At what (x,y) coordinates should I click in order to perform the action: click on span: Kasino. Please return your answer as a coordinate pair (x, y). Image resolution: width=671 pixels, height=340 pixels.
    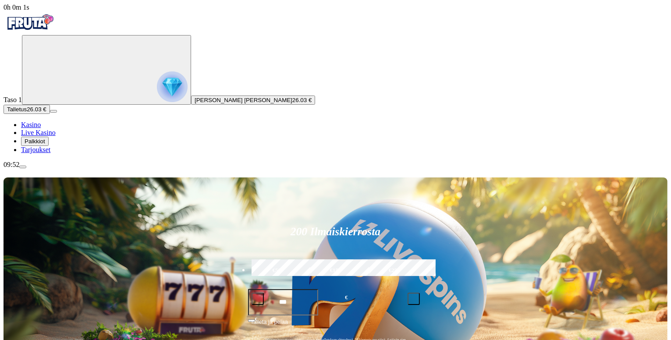
    Looking at the image, I should click on (31, 125).